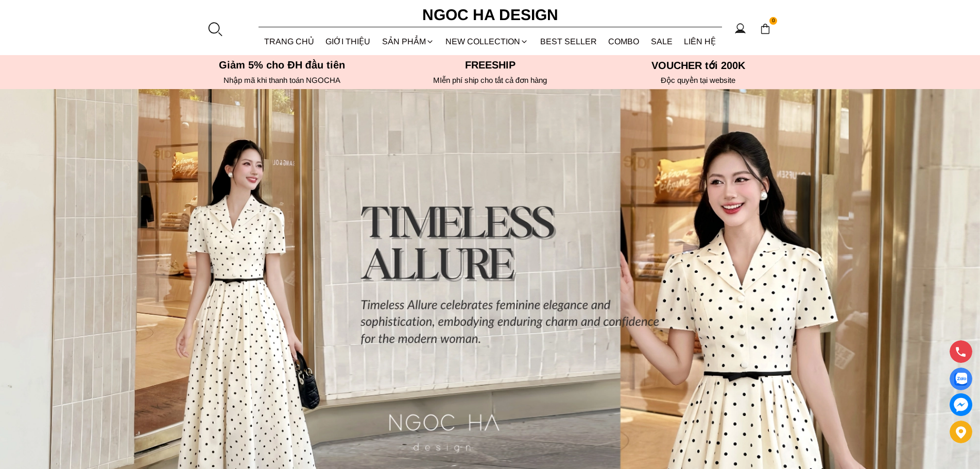 The height and width of the screenshot is (469, 980). What do you see at coordinates (662, 41) in the screenshot?
I see `a: SALE` at bounding box center [662, 41].